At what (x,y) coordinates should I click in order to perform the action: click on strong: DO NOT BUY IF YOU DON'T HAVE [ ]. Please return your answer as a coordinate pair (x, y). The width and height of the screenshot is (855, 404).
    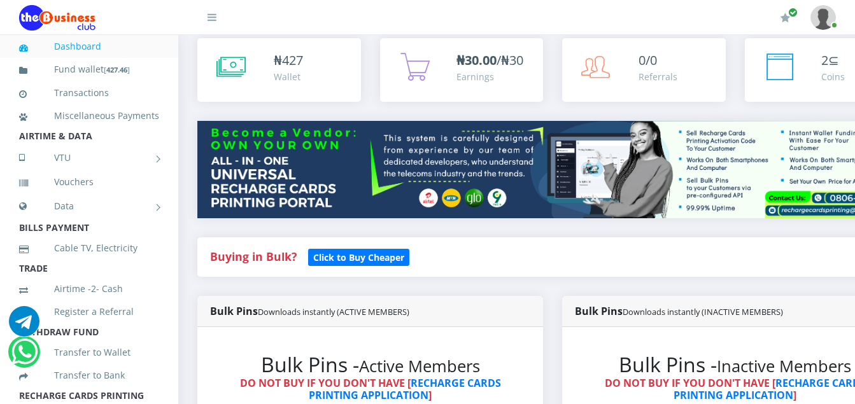
    Looking at the image, I should click on (370, 389).